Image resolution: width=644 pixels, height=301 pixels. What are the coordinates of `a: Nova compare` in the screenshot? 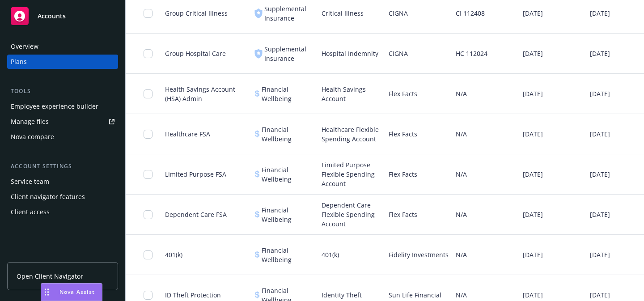 It's located at (62, 137).